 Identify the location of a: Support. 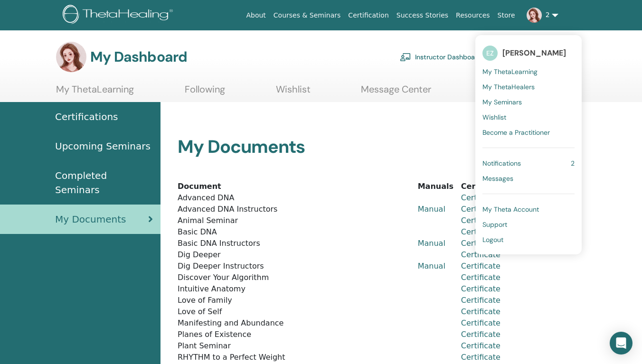
(529, 224).